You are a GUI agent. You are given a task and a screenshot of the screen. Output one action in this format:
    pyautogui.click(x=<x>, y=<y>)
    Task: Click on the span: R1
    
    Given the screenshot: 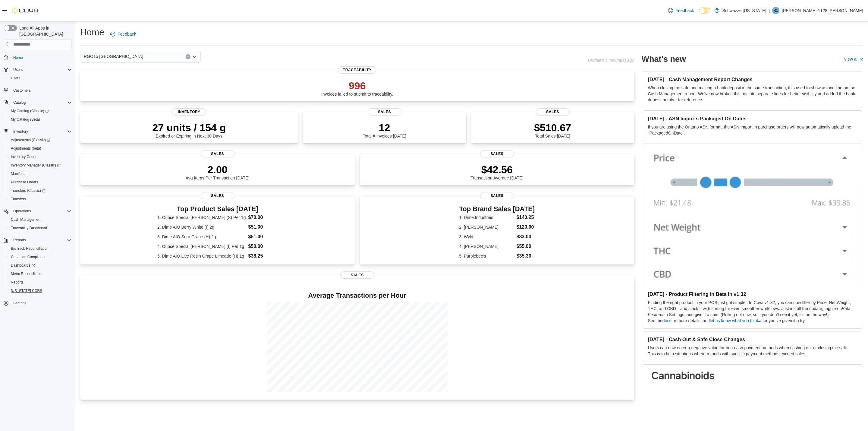 What is the action you would take?
    pyautogui.click(x=776, y=11)
    